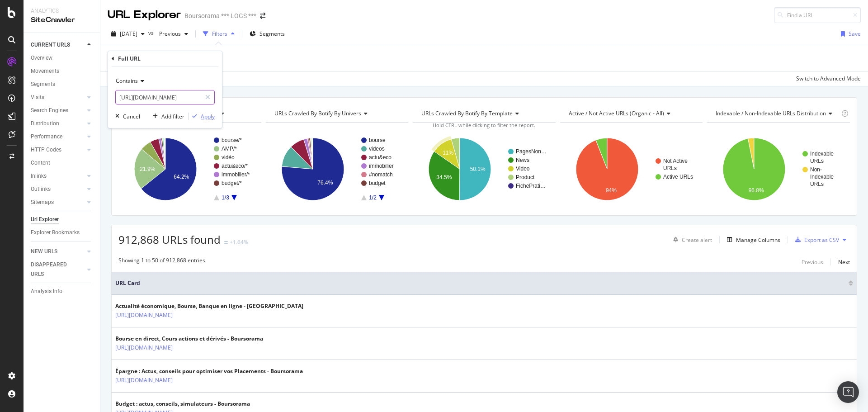  I want to click on span: Hold CTRL while clicking to filter the report., so click(484, 125).